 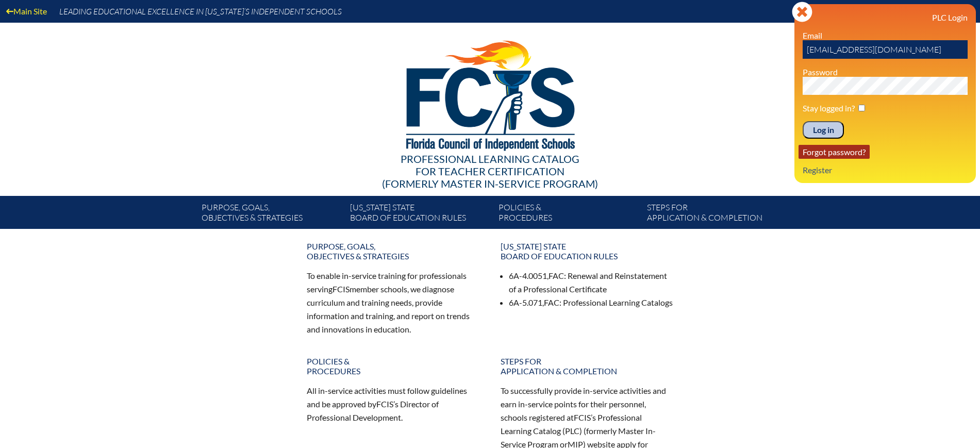 I want to click on li: 6A-5.071, : Professional Learning Catalogs, so click(x=591, y=303).